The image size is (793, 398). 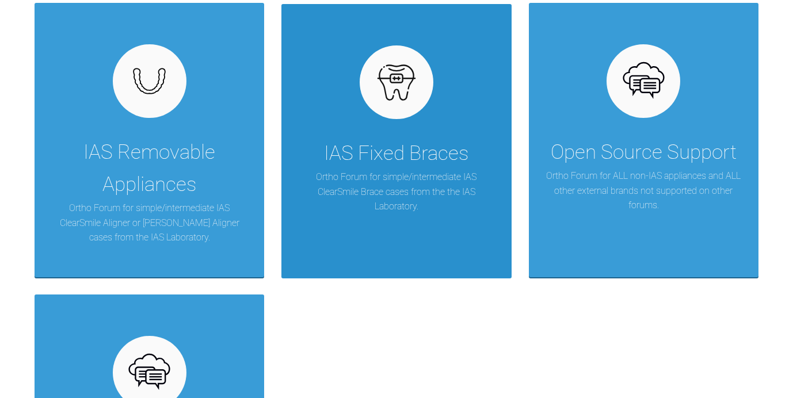 What do you see at coordinates (149, 169) in the screenshot?
I see `div: IAS Removable Appliances` at bounding box center [149, 169].